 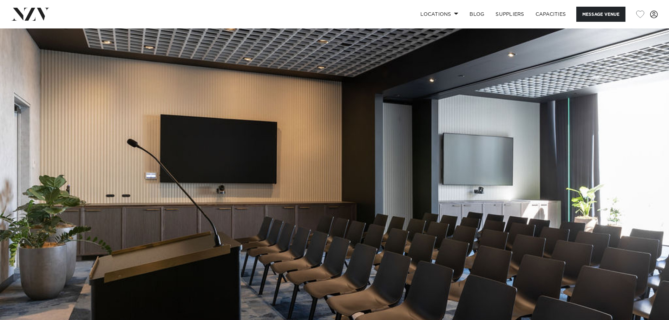 What do you see at coordinates (550, 14) in the screenshot?
I see `a: Capacities` at bounding box center [550, 14].